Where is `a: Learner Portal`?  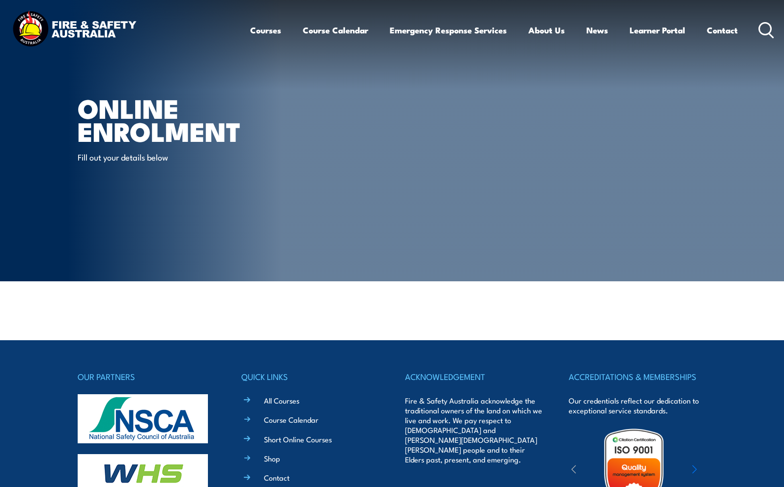
a: Learner Portal is located at coordinates (657, 30).